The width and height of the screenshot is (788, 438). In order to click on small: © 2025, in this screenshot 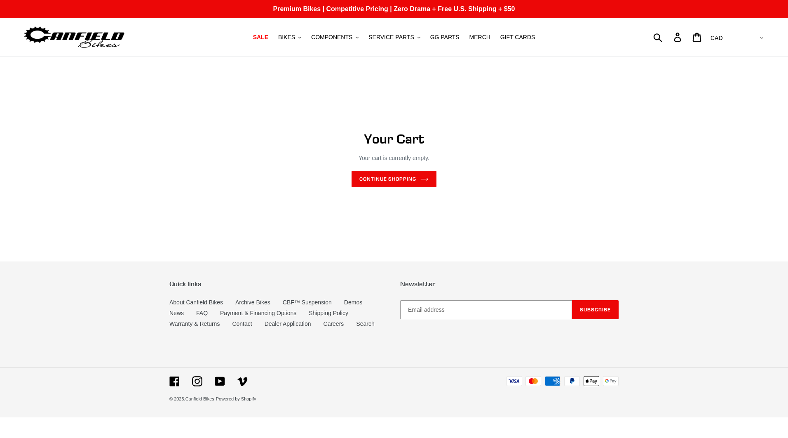, I will do `click(192, 399)`.